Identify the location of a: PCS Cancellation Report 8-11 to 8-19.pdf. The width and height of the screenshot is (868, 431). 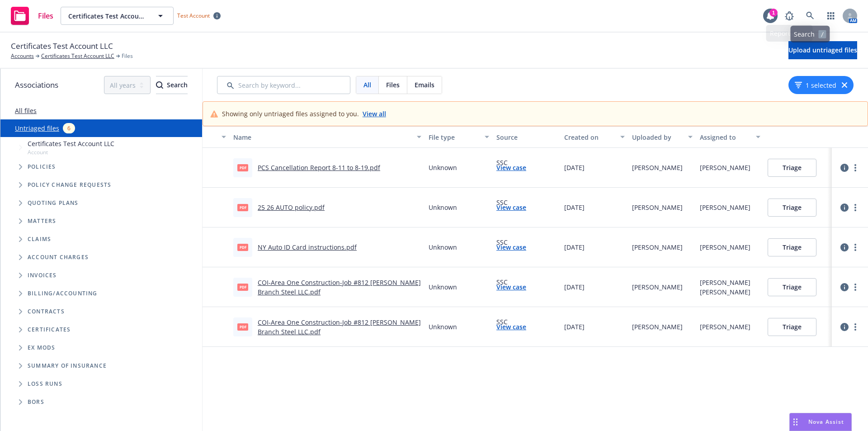
(319, 167).